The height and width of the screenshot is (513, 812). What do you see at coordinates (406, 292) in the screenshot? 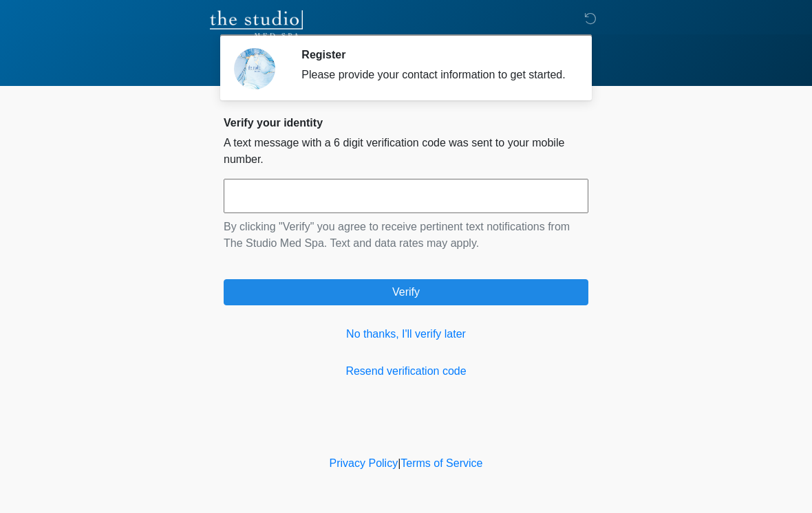
I see `button: Verify` at bounding box center [406, 292].